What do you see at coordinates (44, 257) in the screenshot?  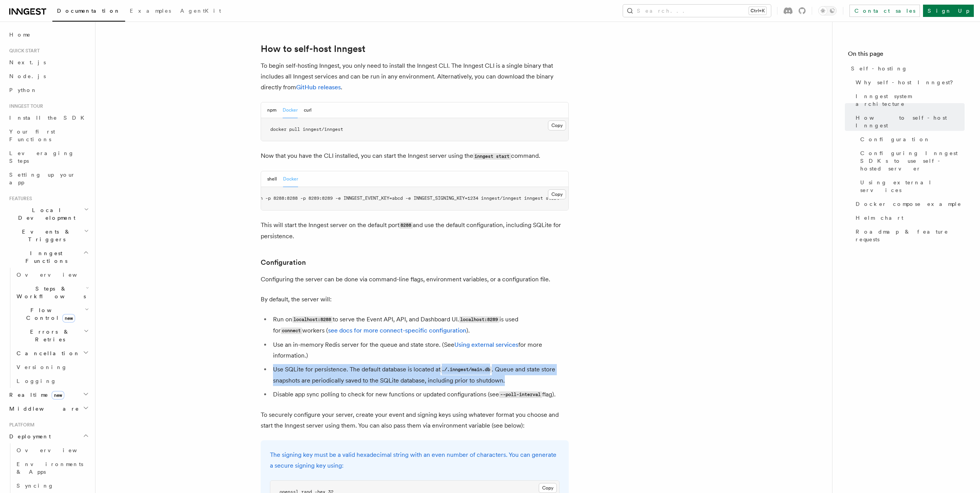 I see `span: Inngest Functions` at bounding box center [44, 257].